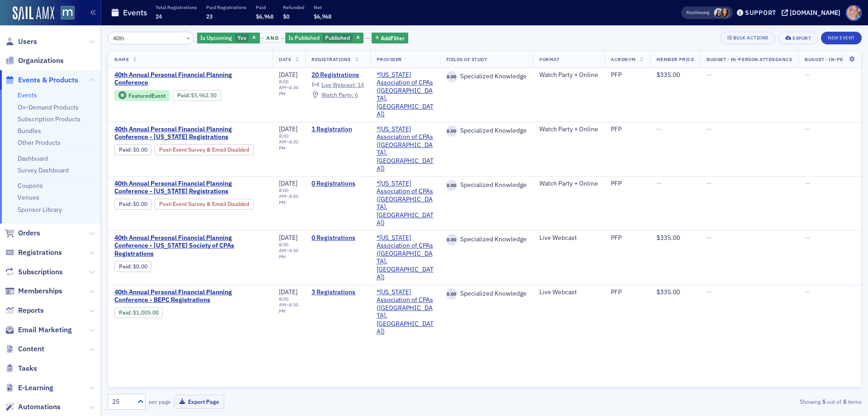 The image size is (868, 416). Describe the element at coordinates (29, 233) in the screenshot. I see `span: Orders` at that location.